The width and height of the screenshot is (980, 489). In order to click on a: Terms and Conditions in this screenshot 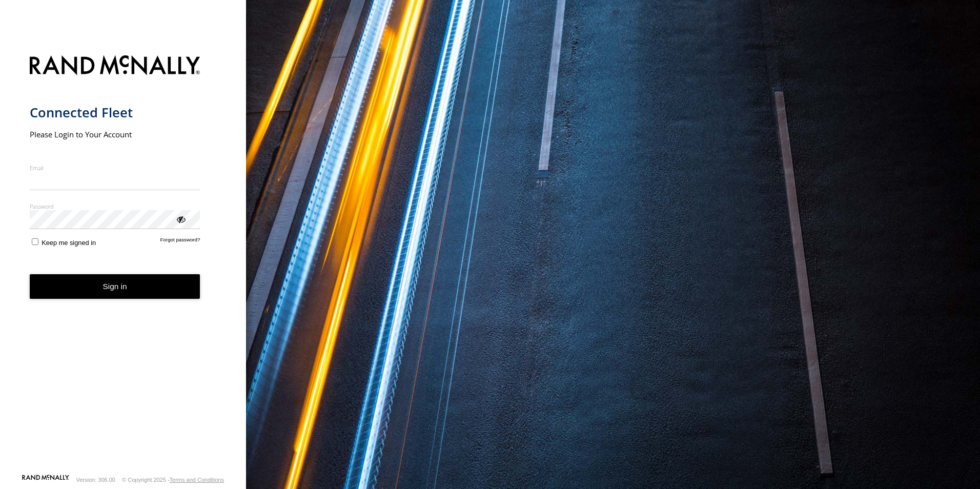, I will do `click(197, 480)`.